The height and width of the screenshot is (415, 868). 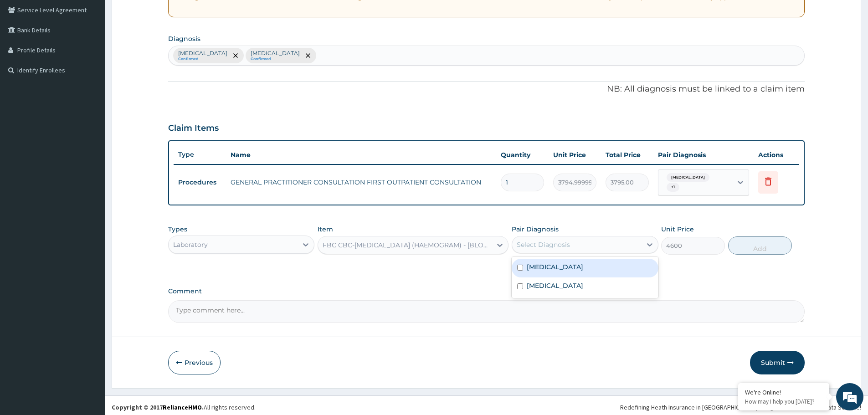 I want to click on div: Minimize live chat window, so click(x=160, y=15).